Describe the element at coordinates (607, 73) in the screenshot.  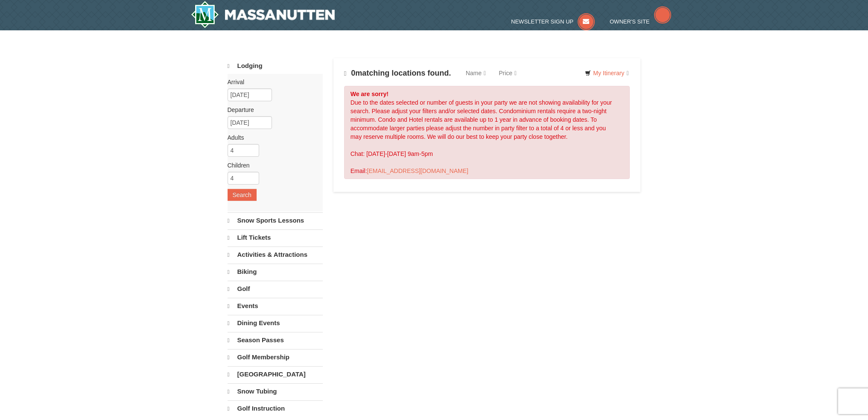
I see `a: My Itinerary` at that location.